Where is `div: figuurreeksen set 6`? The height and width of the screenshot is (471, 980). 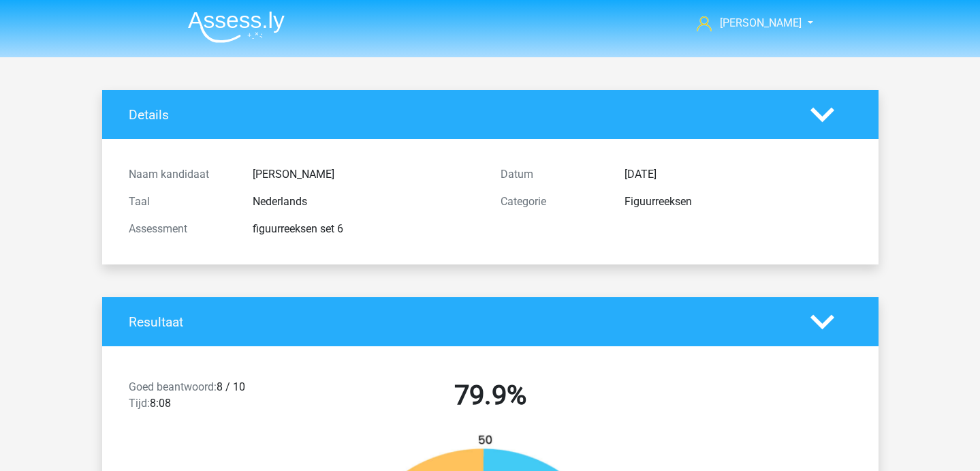
div: figuurreeksen set 6 is located at coordinates (366, 229).